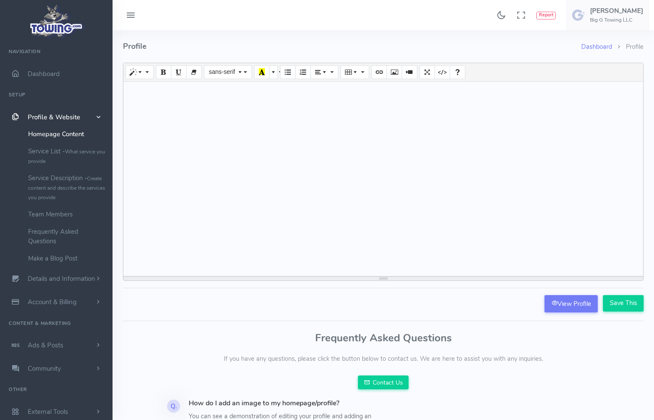 This screenshot has height=420, width=654. What do you see at coordinates (442, 72) in the screenshot?
I see `button: Code View` at bounding box center [442, 72].